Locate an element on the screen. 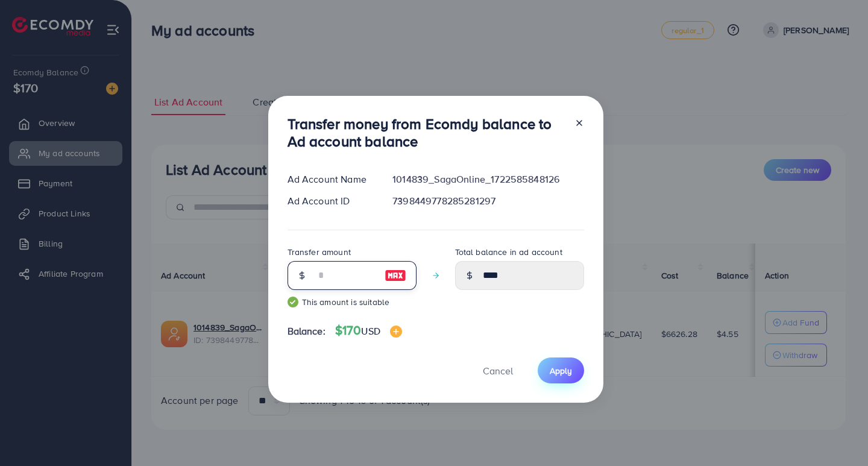 The height and width of the screenshot is (466, 868). img: guide is located at coordinates (293, 302).